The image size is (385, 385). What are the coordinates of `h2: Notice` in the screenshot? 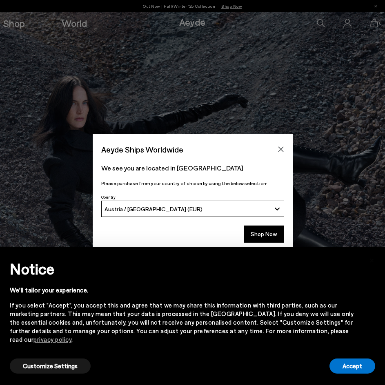 It's located at (186, 269).